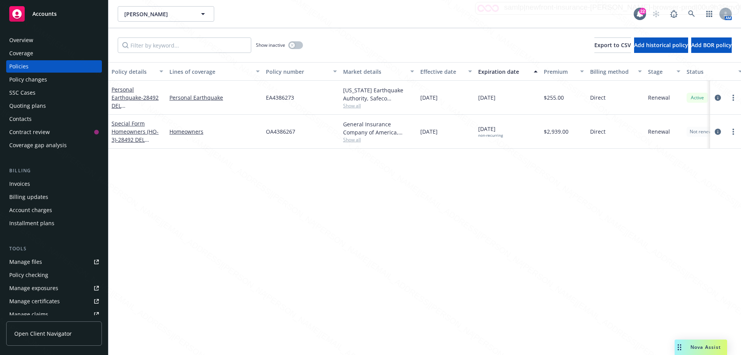 Image resolution: width=741 pixels, height=355 pixels. I want to click on div: Billing, so click(54, 171).